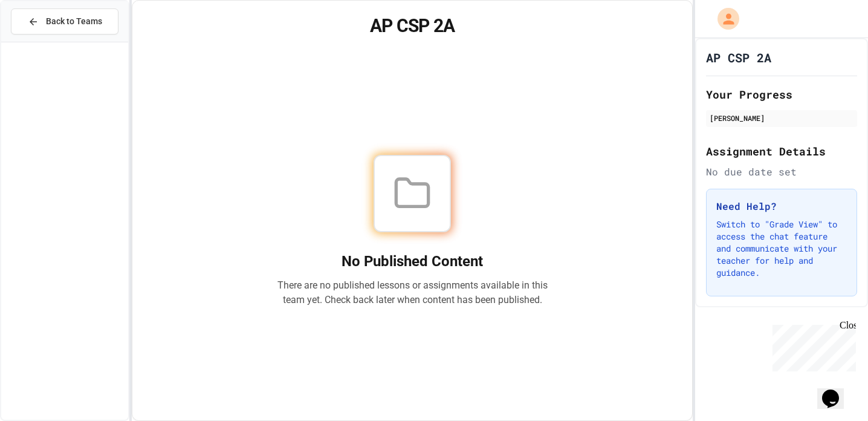  I want to click on button: Back to Teams, so click(64, 21).